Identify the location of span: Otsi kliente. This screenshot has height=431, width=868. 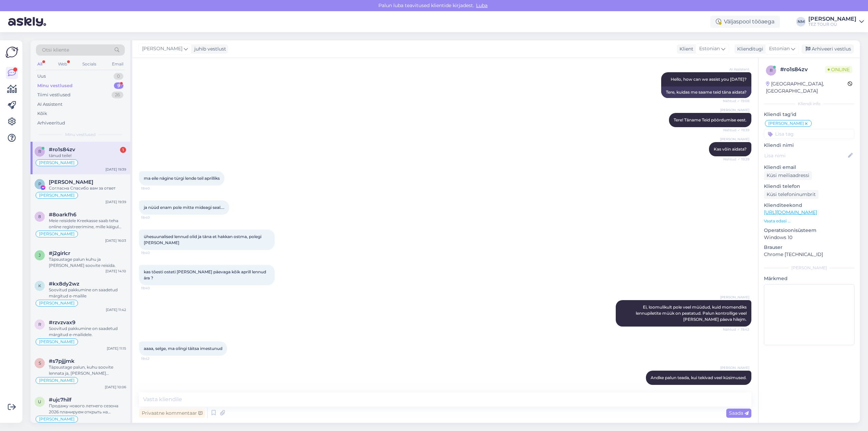
(55, 50).